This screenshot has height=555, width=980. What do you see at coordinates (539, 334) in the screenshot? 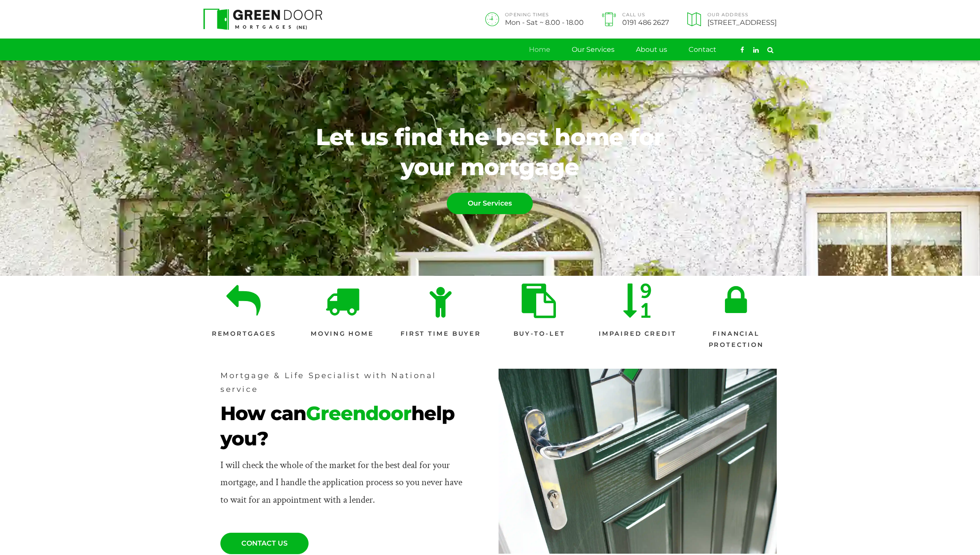
I see `span: Buy-to-let` at bounding box center [539, 334].